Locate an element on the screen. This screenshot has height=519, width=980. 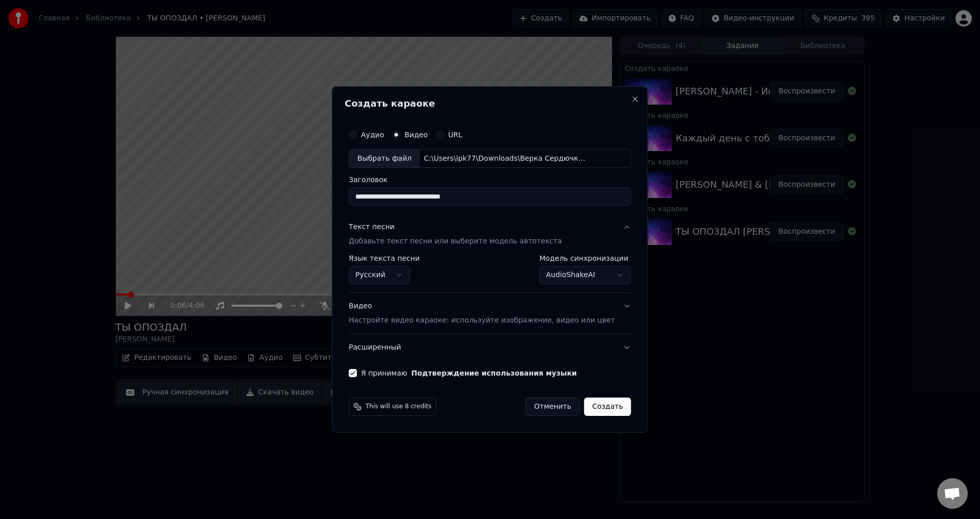
div: C:\Users\ipk77\Downloads\Верка Сердючка - Всё Будет Хорошо 1.mp4 is located at coordinates (507, 159).